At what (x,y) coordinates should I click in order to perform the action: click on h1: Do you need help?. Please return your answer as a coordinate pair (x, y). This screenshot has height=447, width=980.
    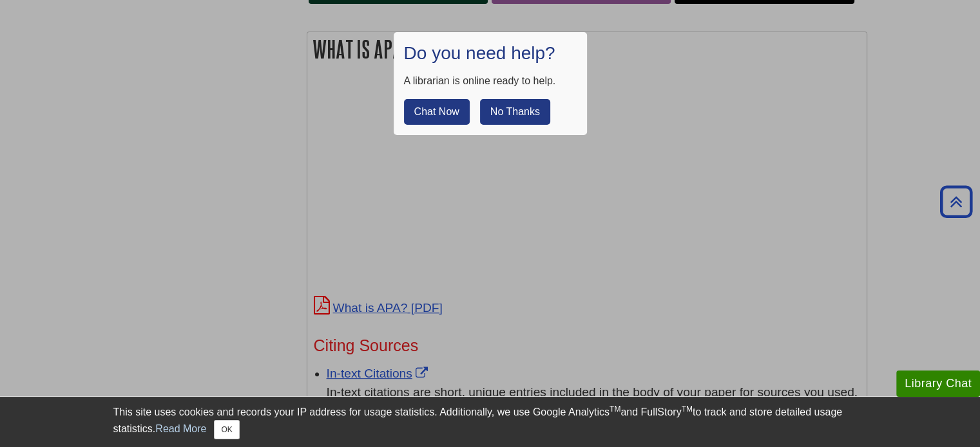
    Looking at the image, I should click on (490, 53).